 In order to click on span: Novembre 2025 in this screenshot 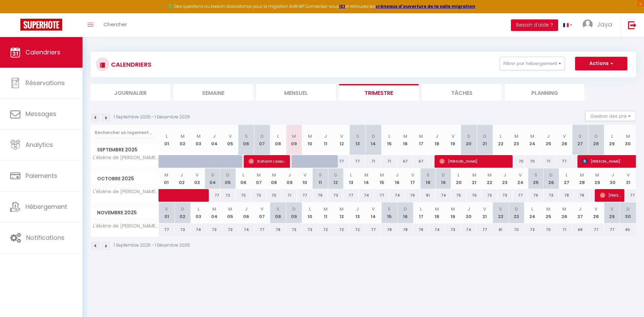, I will do `click(125, 212)`.